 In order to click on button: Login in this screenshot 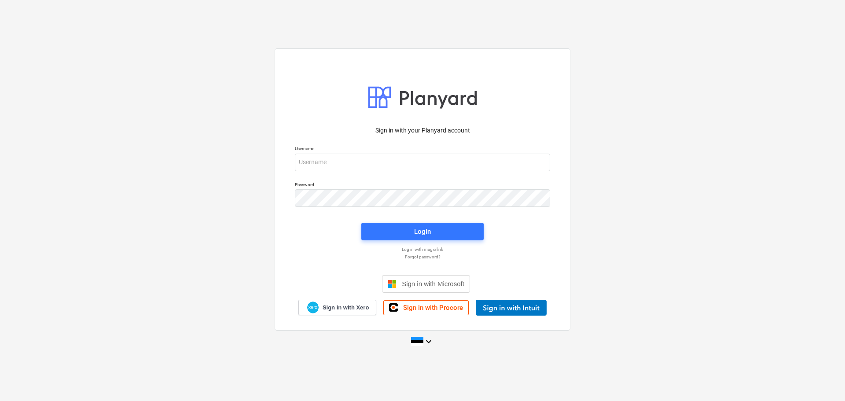, I will do `click(422, 231)`.